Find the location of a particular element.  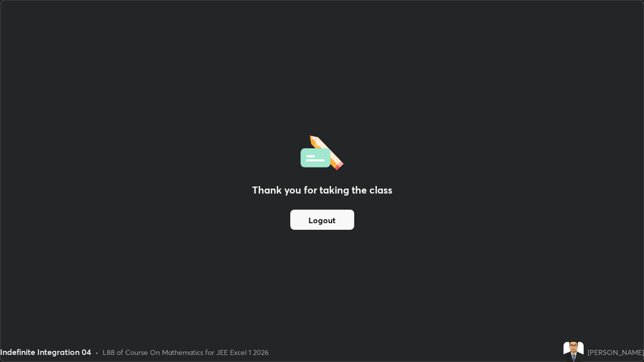

img: offlineFeedback.1438e8b3.svg is located at coordinates (322, 151).